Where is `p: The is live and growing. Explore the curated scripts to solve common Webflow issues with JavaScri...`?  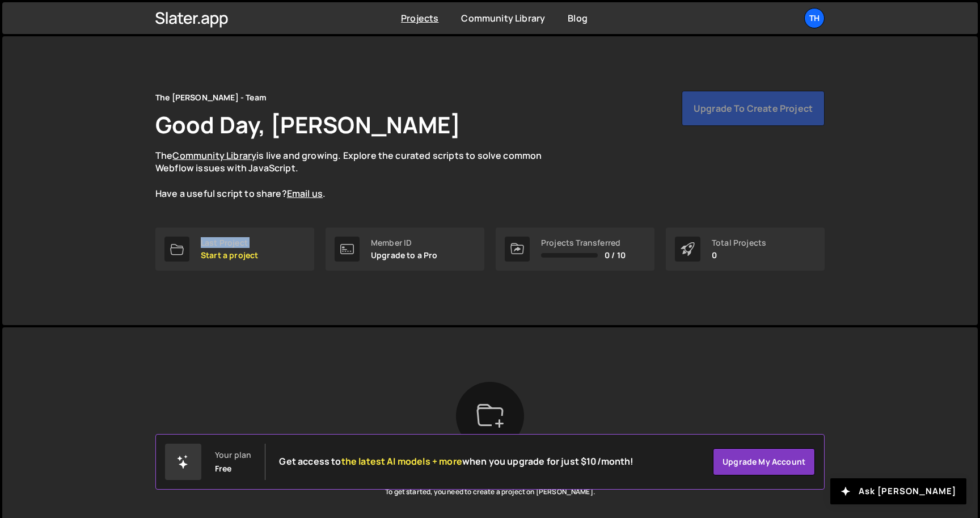 p: The is live and growing. Explore the curated scripts to solve common Webflow issues with JavaScri... is located at coordinates (360, 174).